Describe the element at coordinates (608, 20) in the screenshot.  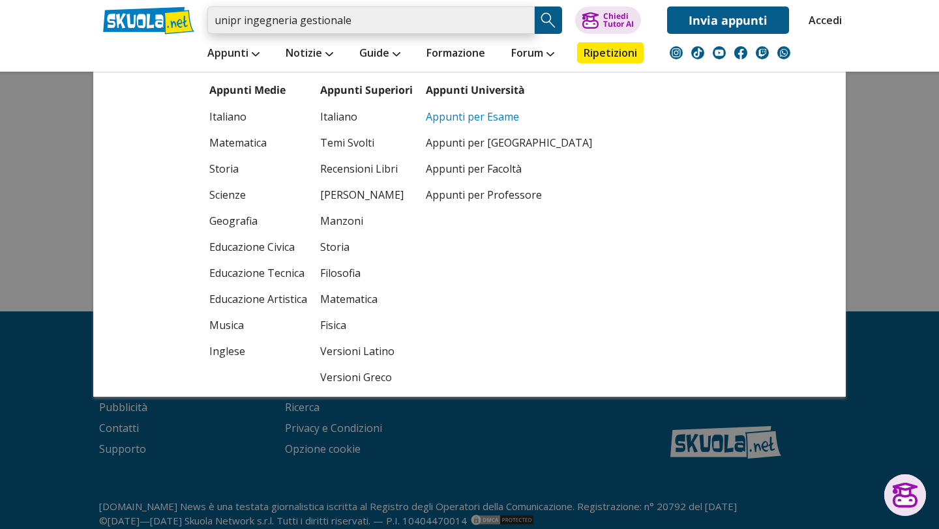
I see `button: ChiediTutor AI` at that location.